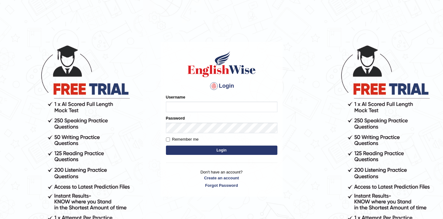  Describe the element at coordinates (182, 139) in the screenshot. I see `label: Remember me` at that location.